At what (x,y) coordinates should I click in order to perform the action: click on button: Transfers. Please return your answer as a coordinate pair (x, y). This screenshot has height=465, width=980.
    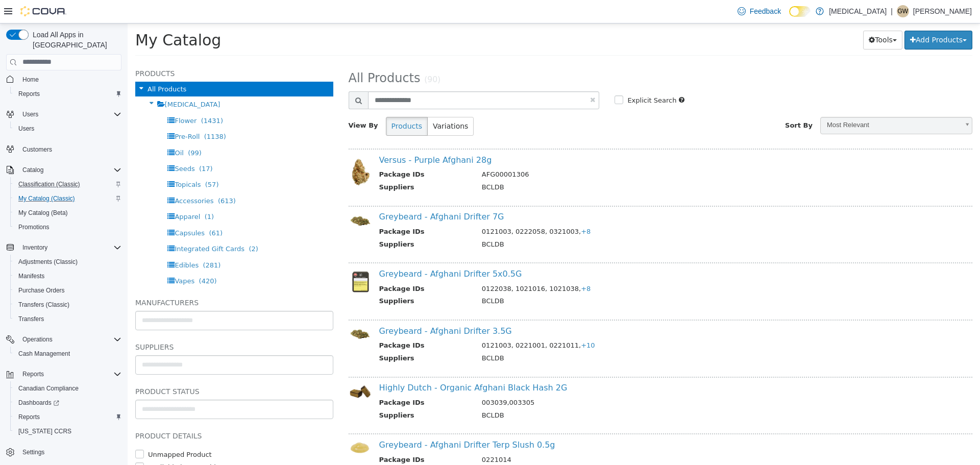
    Looking at the image, I should click on (68, 319).